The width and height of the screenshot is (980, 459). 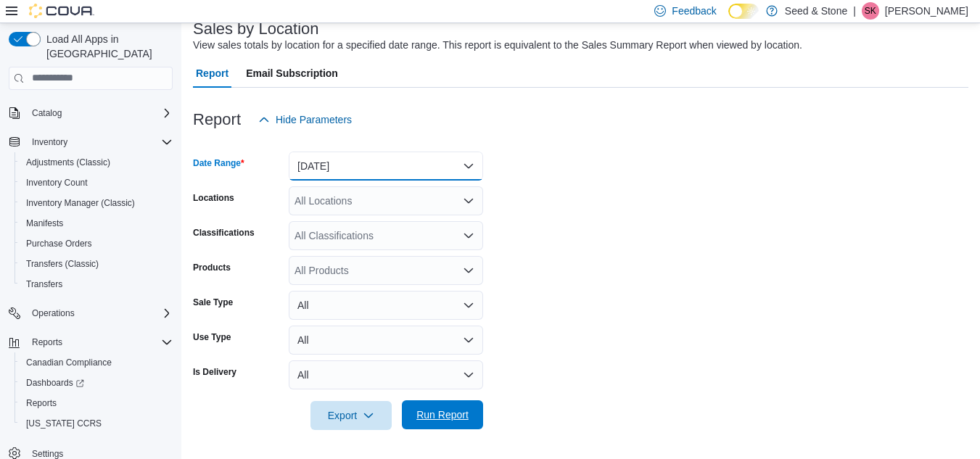 What do you see at coordinates (68, 163) in the screenshot?
I see `a: Adjustments (Classic)` at bounding box center [68, 163].